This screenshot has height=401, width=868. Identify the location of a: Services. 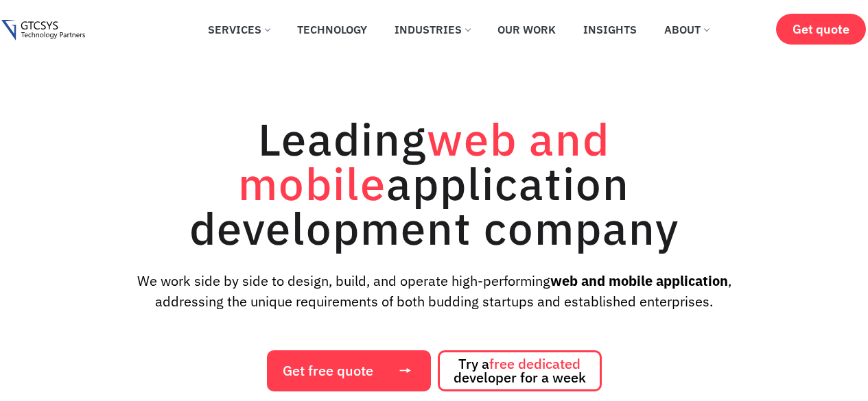
(239, 29).